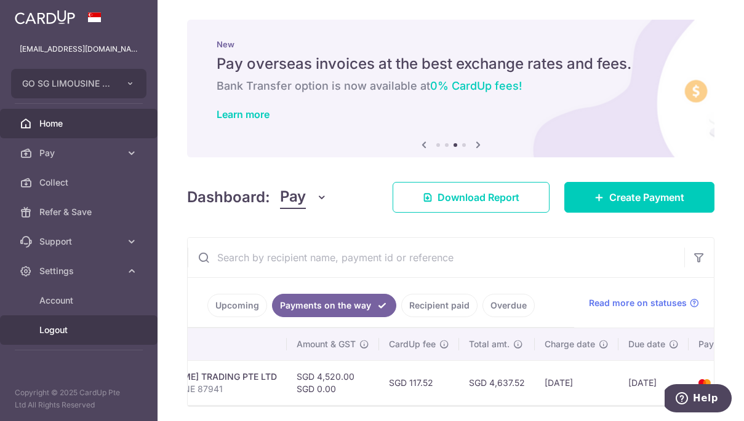 This screenshot has height=421, width=744. What do you see at coordinates (450, 44) in the screenshot?
I see `p: New` at bounding box center [450, 44].